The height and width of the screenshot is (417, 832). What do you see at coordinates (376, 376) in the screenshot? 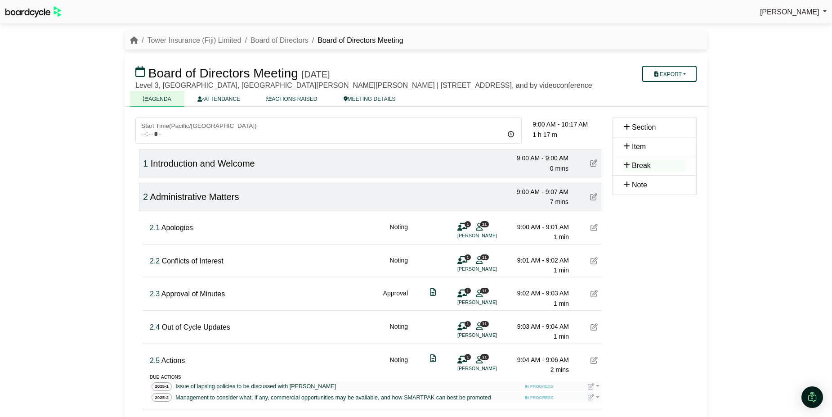
I see `div: due actions` at bounding box center [376, 376].